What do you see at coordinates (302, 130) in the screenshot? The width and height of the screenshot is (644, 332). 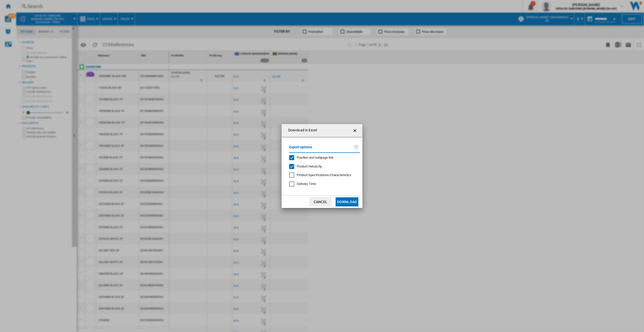 I see `h4: Download in Excel` at bounding box center [302, 130].